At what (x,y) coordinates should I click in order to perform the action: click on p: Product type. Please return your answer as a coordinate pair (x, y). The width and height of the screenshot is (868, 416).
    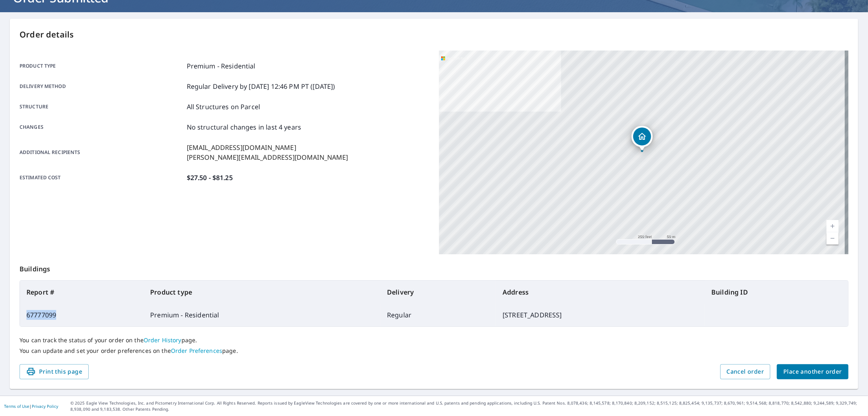
    Looking at the image, I should click on (101, 66).